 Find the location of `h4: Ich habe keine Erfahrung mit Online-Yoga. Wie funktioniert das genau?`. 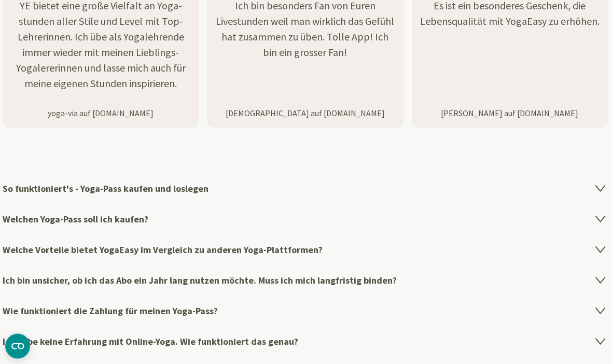

h4: Ich habe keine Erfahrung mit Online-Yoga. Wie funktioniert das genau? is located at coordinates (306, 342).